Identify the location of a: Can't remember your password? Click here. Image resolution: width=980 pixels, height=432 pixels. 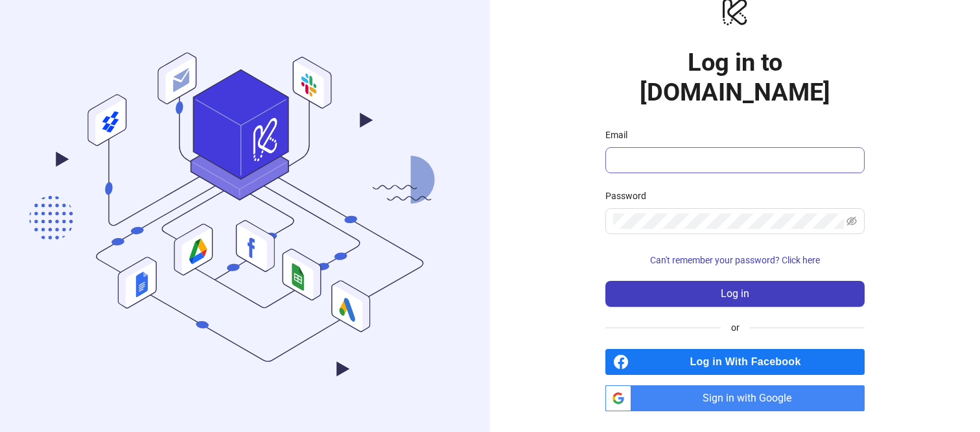
(735, 260).